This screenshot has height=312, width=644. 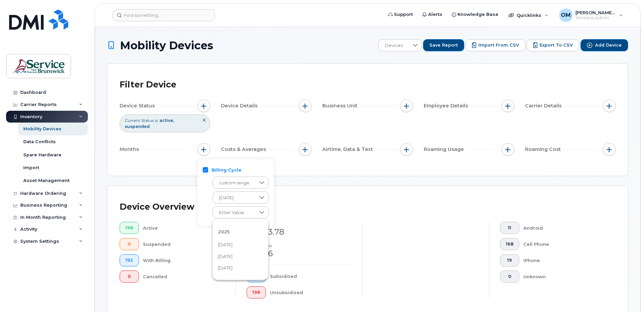 I want to click on span: 168, so click(x=509, y=244).